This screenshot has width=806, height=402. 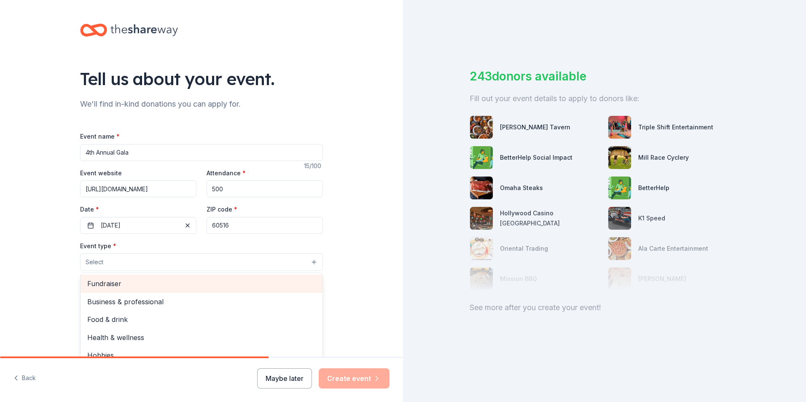 I want to click on span: Food & drink, so click(x=201, y=319).